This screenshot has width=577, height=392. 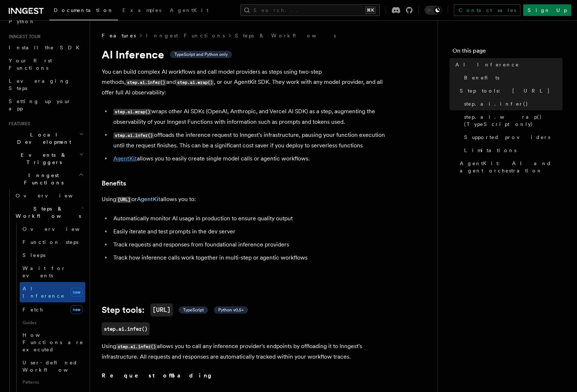 What do you see at coordinates (46, 105) in the screenshot?
I see `a: Setting up your app` at bounding box center [46, 105].